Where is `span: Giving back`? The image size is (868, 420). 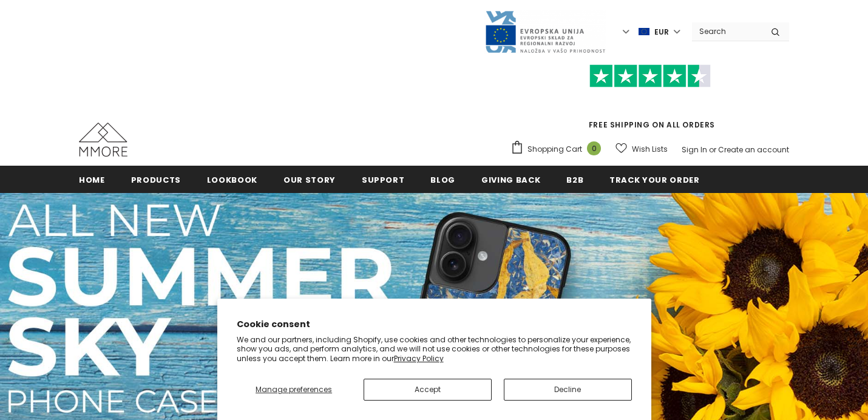
span: Giving back is located at coordinates (511, 180).